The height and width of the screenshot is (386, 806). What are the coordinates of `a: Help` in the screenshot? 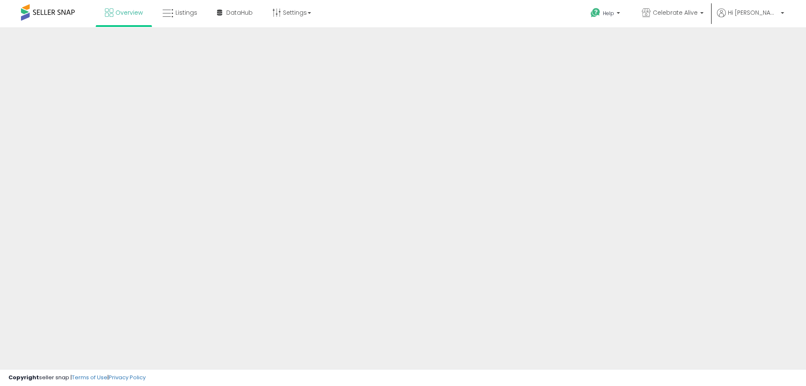 It's located at (606, 14).